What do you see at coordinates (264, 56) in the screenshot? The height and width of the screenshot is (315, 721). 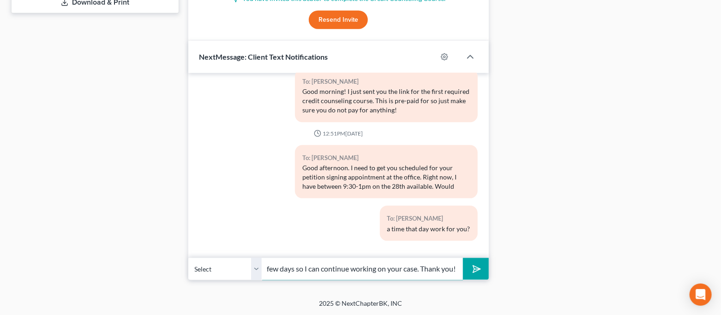 I see `span: NextMessage: Client Text Notifications` at bounding box center [264, 56].